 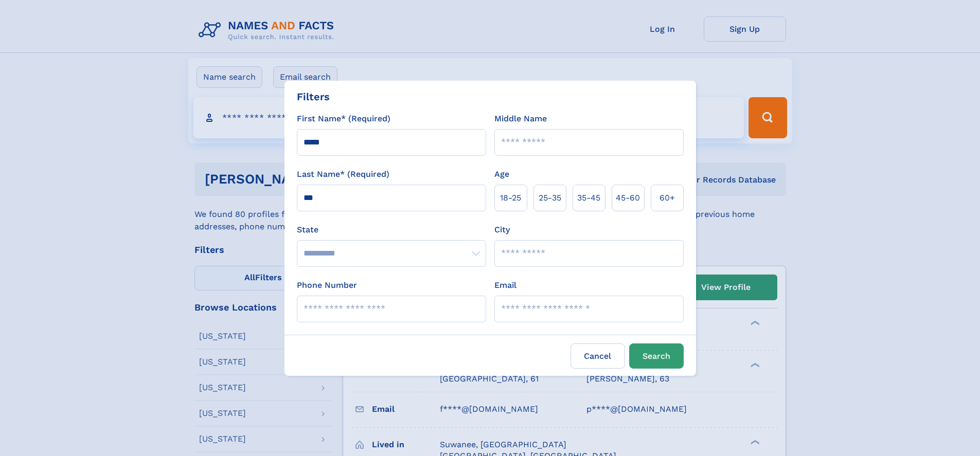 I want to click on label: City, so click(x=502, y=230).